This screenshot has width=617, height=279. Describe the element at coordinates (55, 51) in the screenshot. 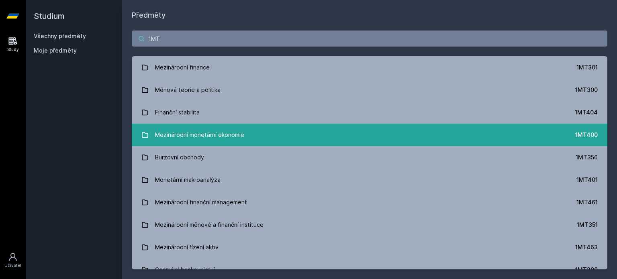

I see `span: Moje předměty` at that location.